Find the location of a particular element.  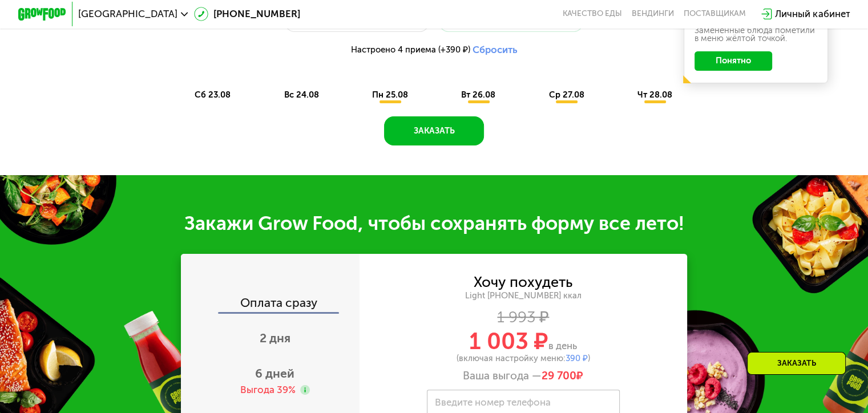

span: 1 003 ₽ is located at coordinates (509, 341).